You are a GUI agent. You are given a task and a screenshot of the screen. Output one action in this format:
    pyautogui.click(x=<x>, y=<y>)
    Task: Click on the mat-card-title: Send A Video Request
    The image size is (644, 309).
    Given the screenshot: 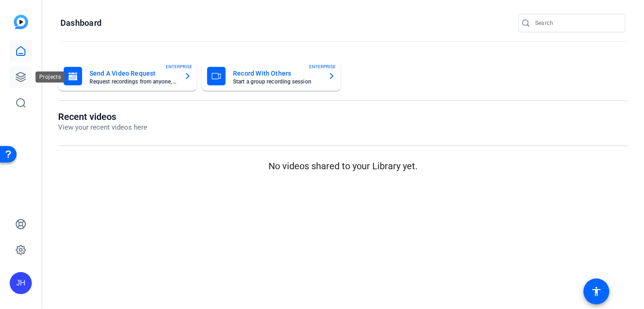 What is the action you would take?
    pyautogui.click(x=133, y=73)
    